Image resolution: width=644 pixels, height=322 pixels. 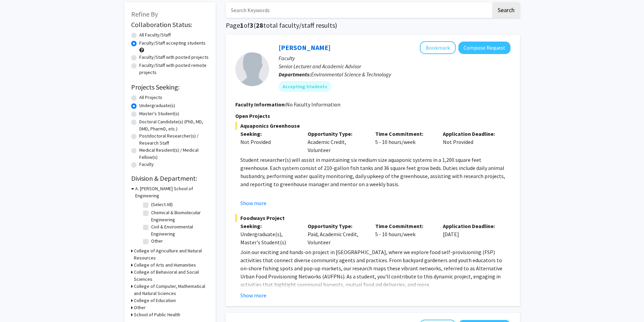 I want to click on label: Faculty, so click(x=146, y=164).